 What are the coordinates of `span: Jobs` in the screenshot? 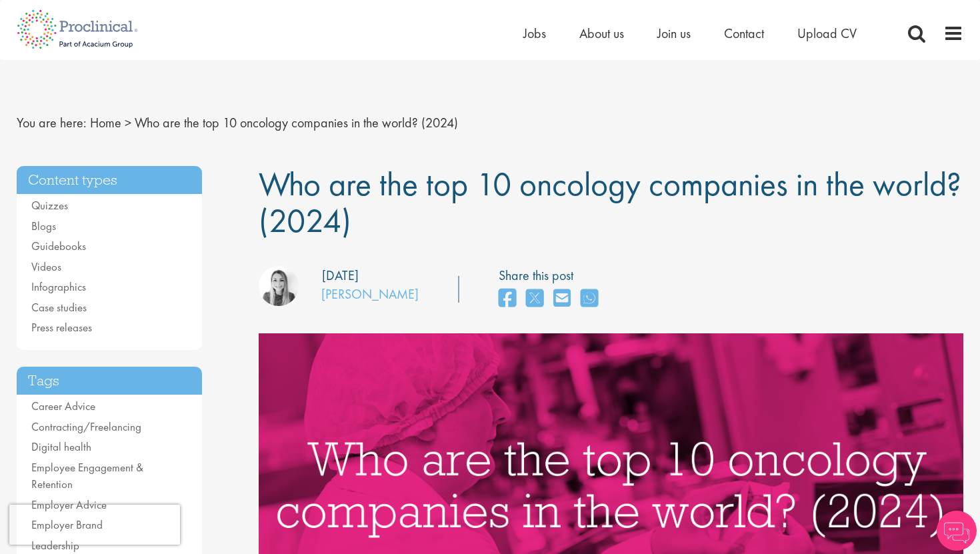 It's located at (535, 33).